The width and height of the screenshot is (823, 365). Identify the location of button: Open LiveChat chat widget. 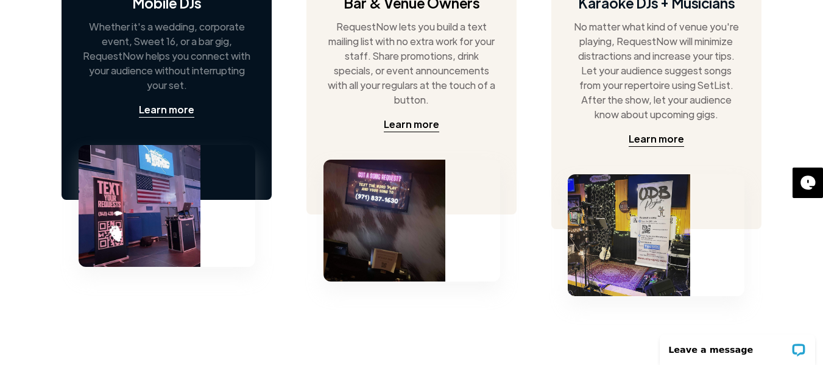
(147, 23).